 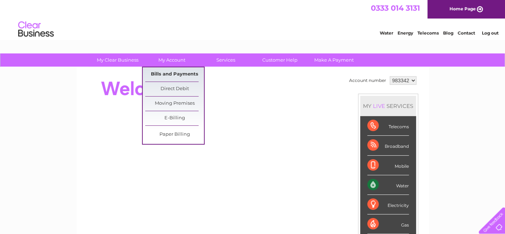 What do you see at coordinates (368, 80) in the screenshot?
I see `td: Account number` at bounding box center [368, 80].